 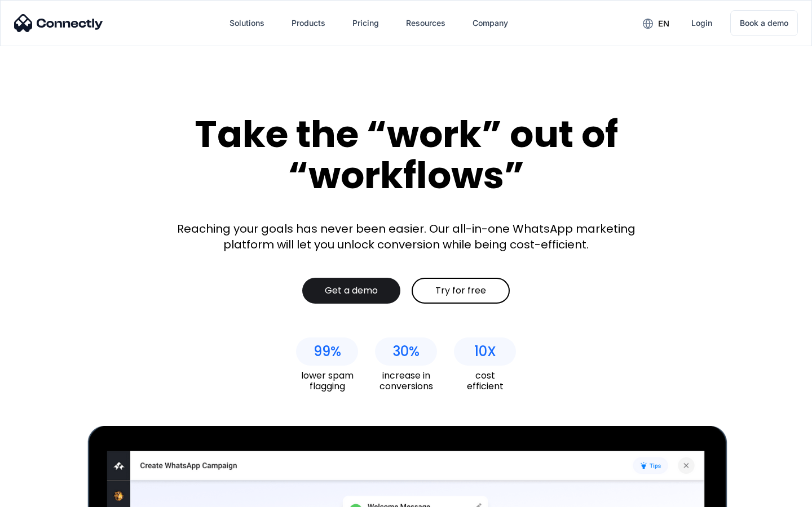 I want to click on a: Login, so click(x=702, y=23).